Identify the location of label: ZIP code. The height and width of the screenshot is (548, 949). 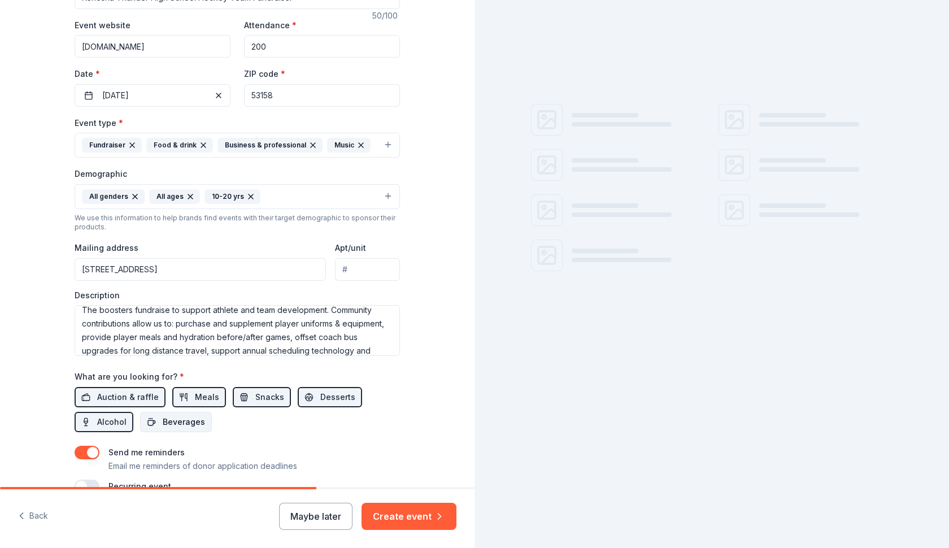
(264, 74).